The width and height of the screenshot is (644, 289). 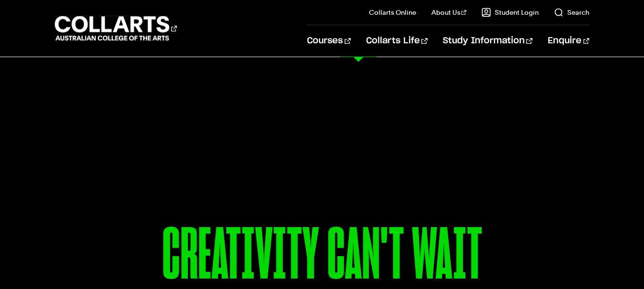 What do you see at coordinates (449, 13) in the screenshot?
I see `a: About Us` at bounding box center [449, 13].